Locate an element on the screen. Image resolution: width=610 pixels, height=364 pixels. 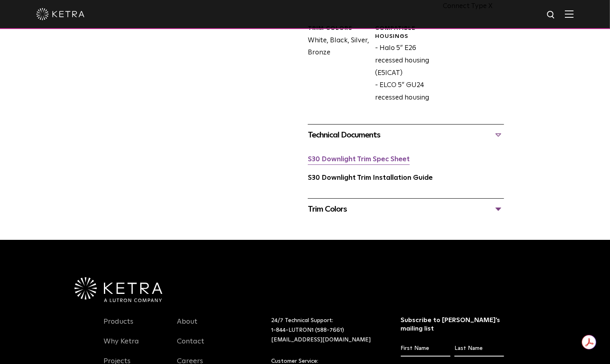
a: 1-844-LUTRON1 (588-7661) is located at coordinates (308, 331).